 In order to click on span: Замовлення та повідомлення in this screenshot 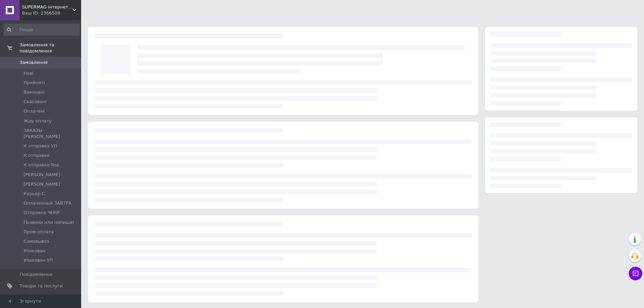, I will do `click(50, 48)`.